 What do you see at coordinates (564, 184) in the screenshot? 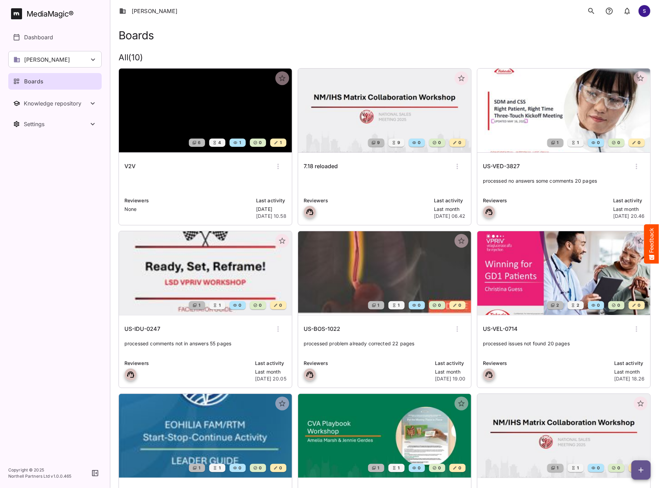
I see `p: processed no answers some comments 20 pages` at bounding box center [564, 184].